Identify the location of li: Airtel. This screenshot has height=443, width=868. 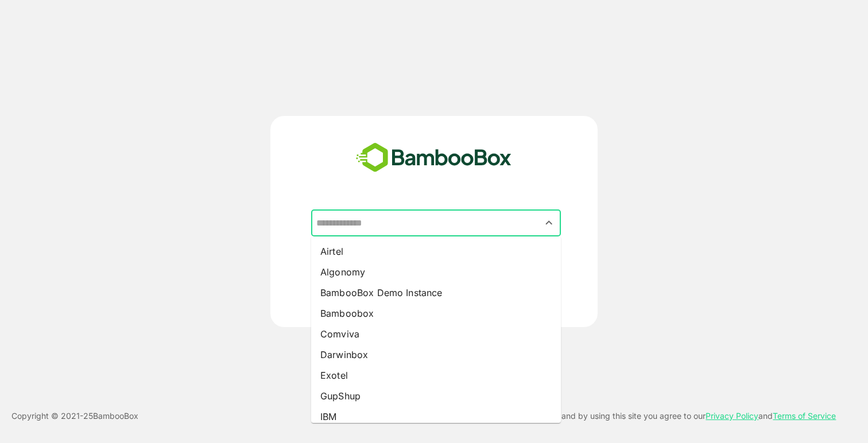
(435, 251).